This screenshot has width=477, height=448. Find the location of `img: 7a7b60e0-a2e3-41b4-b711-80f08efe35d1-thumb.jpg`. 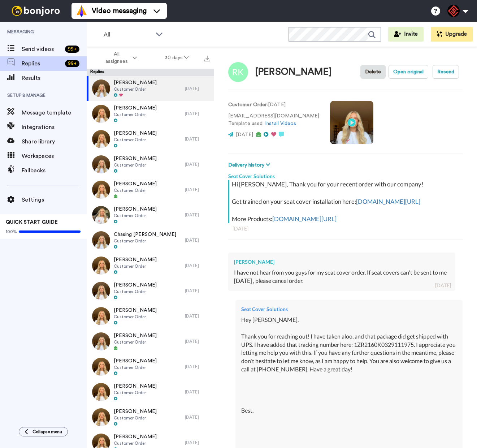

img: 7a7b60e0-a2e3-41b4-b711-80f08efe35d1-thumb.jpg is located at coordinates (101, 89).